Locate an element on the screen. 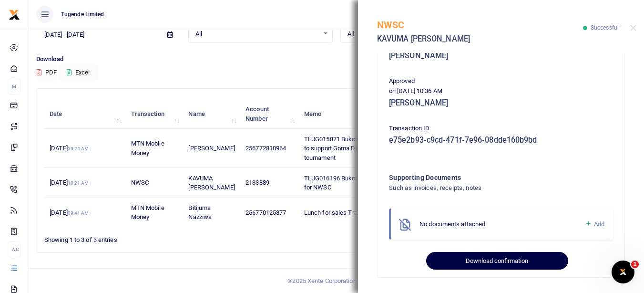 The image size is (644, 293). span: Tugende Limited is located at coordinates (82, 14).